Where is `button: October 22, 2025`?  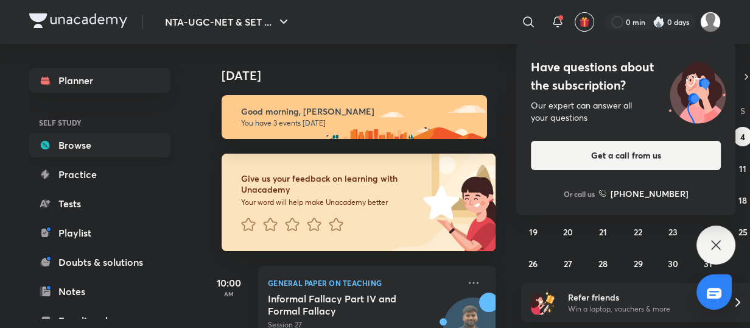
button: October 22, 2025 is located at coordinates (638, 231).